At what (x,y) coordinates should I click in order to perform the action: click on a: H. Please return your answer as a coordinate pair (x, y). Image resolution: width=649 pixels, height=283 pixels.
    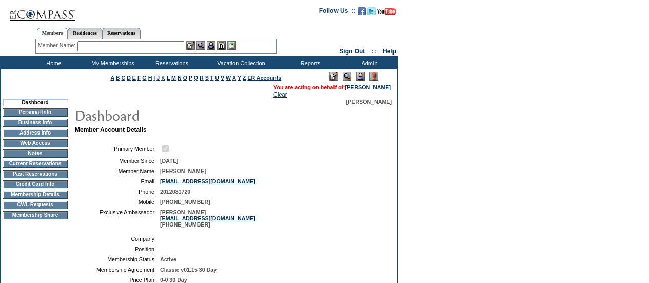
    Looking at the image, I should click on (150, 78).